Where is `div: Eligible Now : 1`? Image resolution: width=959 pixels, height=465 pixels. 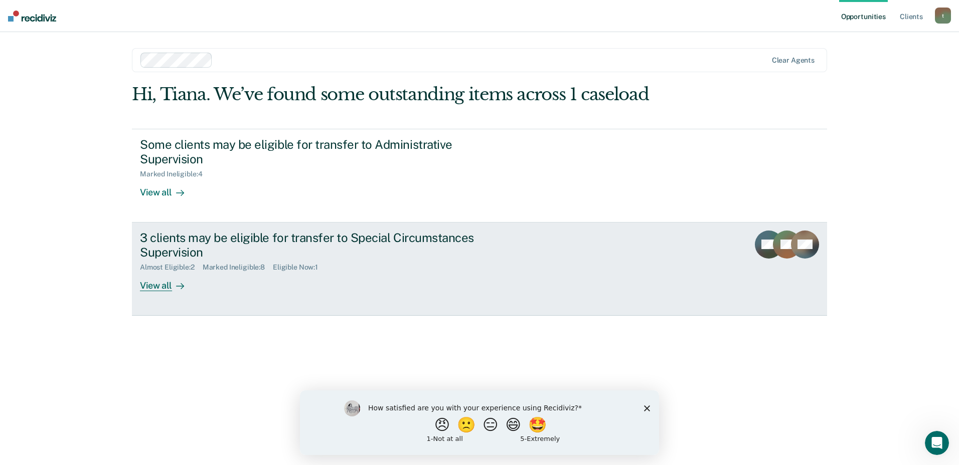
div: Eligible Now : 1 is located at coordinates (299, 267).